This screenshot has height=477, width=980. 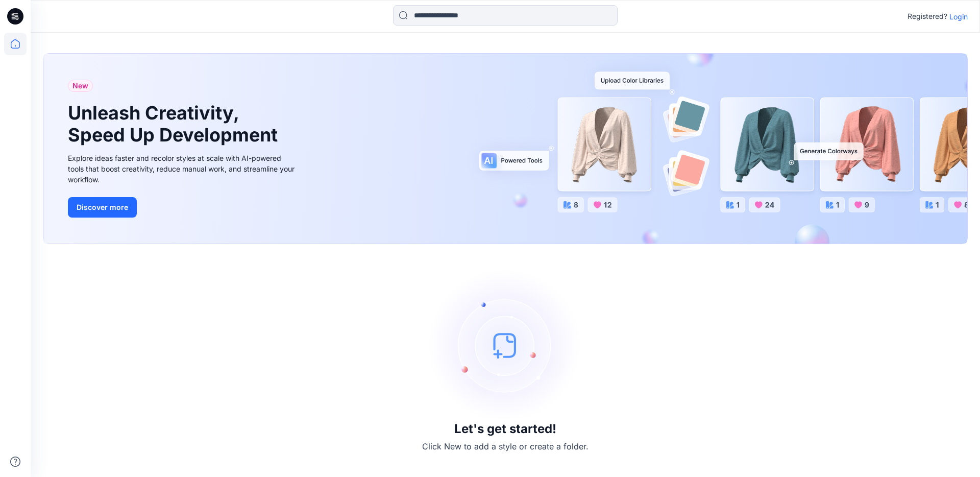 I want to click on h1: Unleash Creativity, Speed Up Development, so click(x=175, y=124).